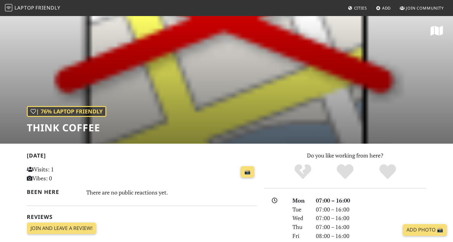 This screenshot has width=453, height=242. Describe the element at coordinates (303, 172) in the screenshot. I see `div: No` at that location.